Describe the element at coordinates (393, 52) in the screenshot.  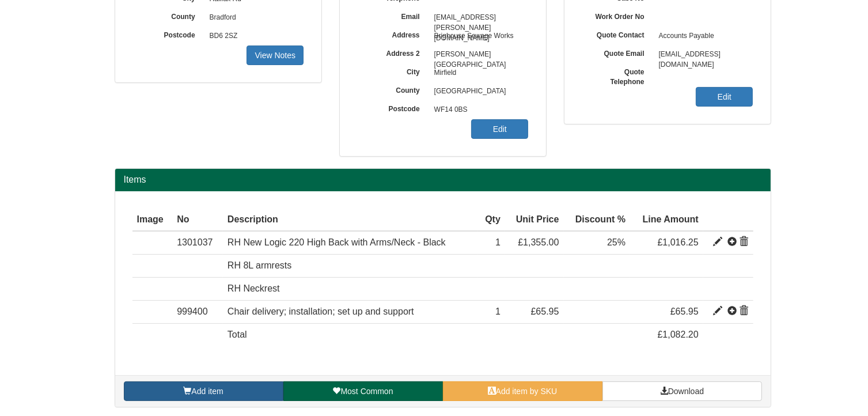
I see `label: Address 2` at that location.